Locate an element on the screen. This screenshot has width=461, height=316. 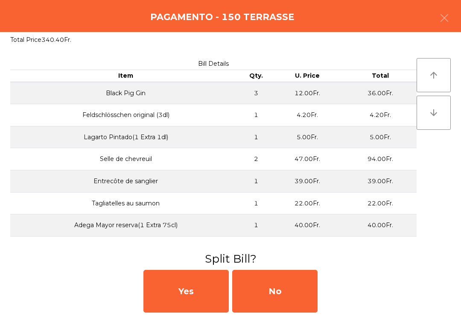
span: Bill Details is located at coordinates (214, 64).